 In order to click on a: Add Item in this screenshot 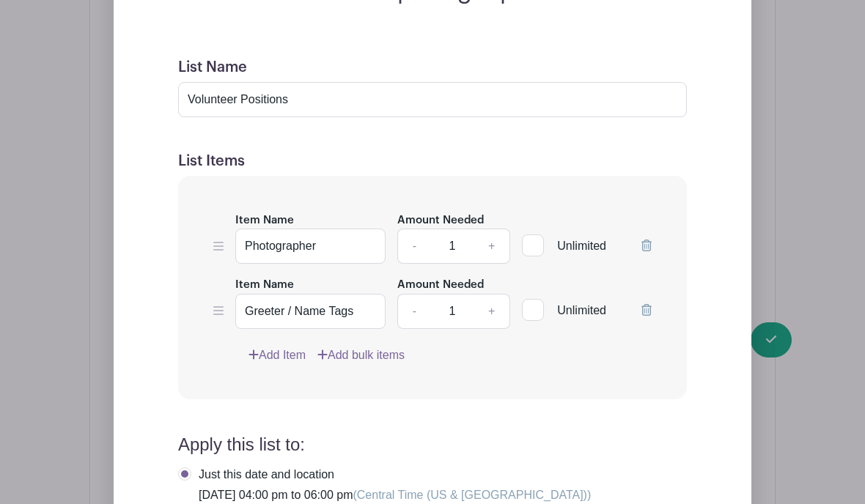, I will do `click(277, 355)`.